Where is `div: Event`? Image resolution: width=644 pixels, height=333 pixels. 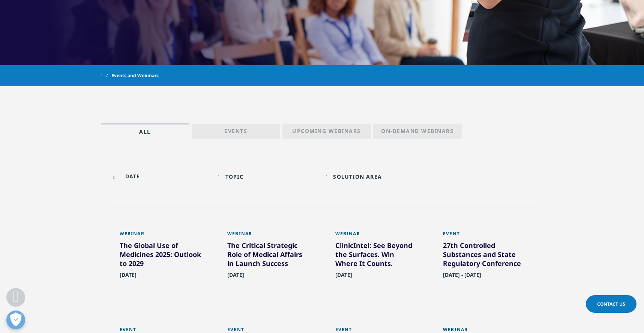
div: Event is located at coordinates (484, 236).